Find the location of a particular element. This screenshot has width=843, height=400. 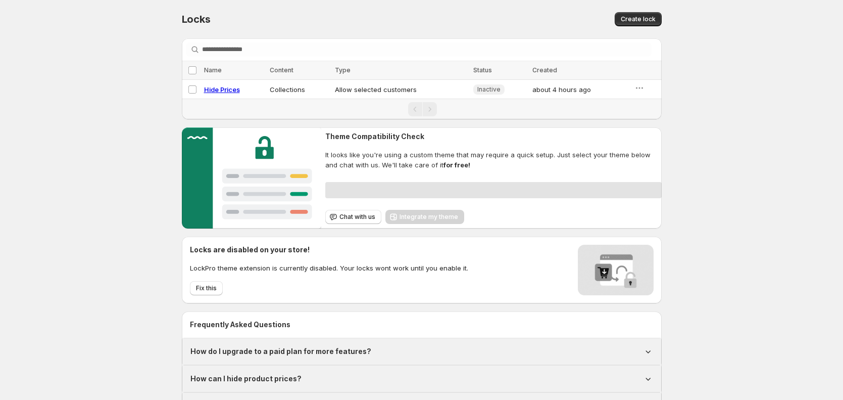

span: Name is located at coordinates (213, 70).